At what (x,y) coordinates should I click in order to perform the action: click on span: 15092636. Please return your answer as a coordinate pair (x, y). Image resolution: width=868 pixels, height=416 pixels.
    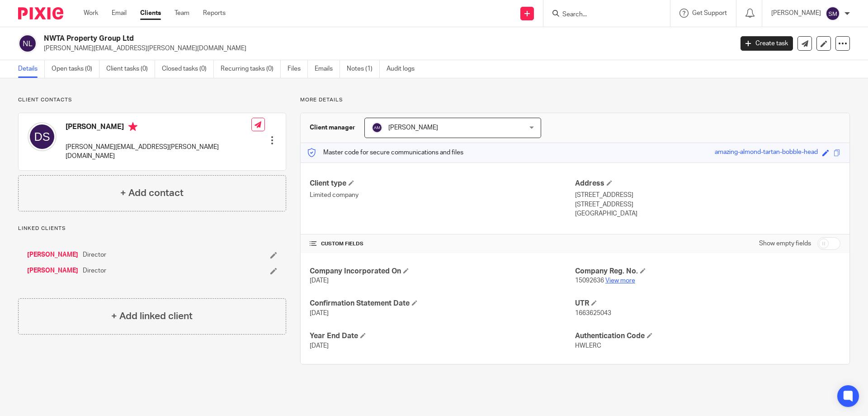
    Looking at the image, I should click on (590, 281).